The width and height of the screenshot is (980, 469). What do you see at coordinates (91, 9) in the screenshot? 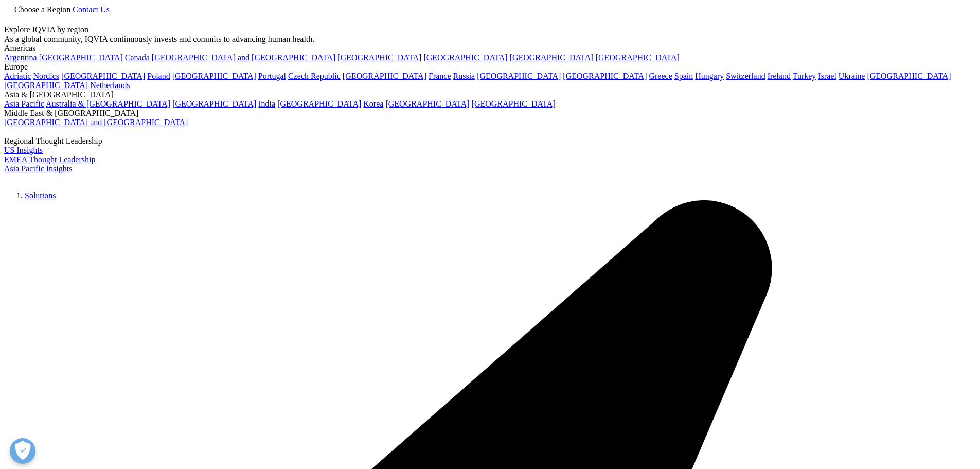
I see `a: Contact Us` at bounding box center [91, 9].